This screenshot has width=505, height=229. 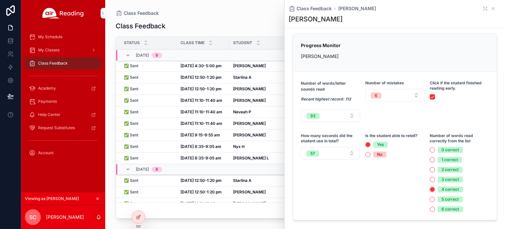 What do you see at coordinates (63, 50) in the screenshot?
I see `a: My Classes` at bounding box center [63, 50].